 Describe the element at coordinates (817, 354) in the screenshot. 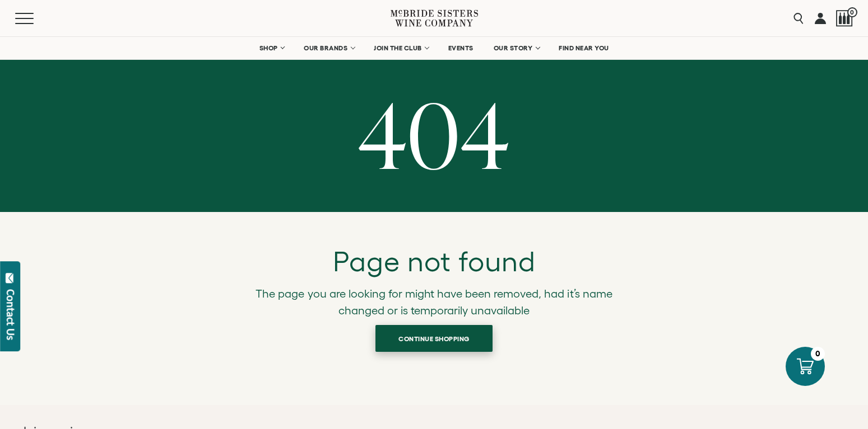

I see `div: 0` at that location.